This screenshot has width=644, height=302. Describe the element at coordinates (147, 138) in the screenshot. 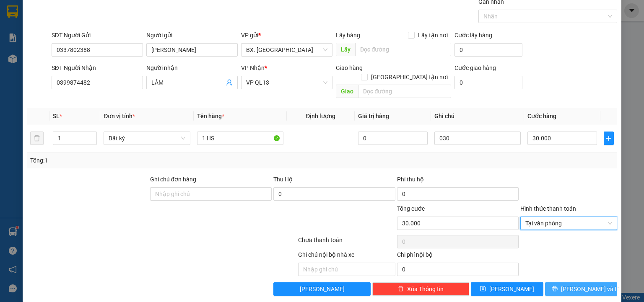

I see `span: Bất kỳ` at that location.